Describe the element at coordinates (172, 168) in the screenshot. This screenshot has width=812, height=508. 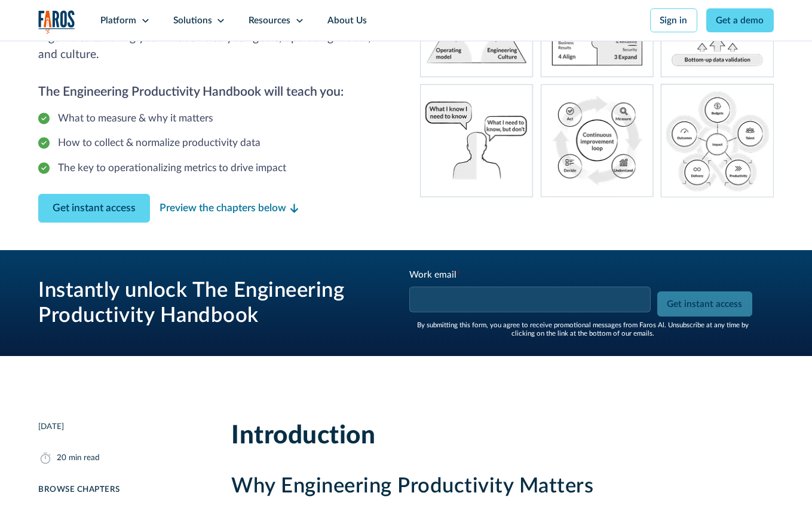
I see `div: The key to operationalizing metrics to drive impact` at that location.